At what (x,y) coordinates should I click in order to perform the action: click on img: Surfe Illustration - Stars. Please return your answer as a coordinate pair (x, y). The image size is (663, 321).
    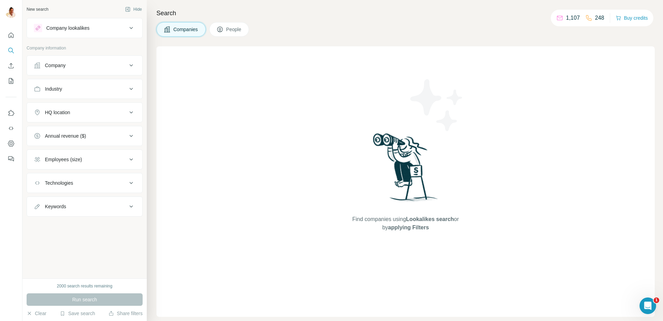
    Looking at the image, I should click on (437, 105).